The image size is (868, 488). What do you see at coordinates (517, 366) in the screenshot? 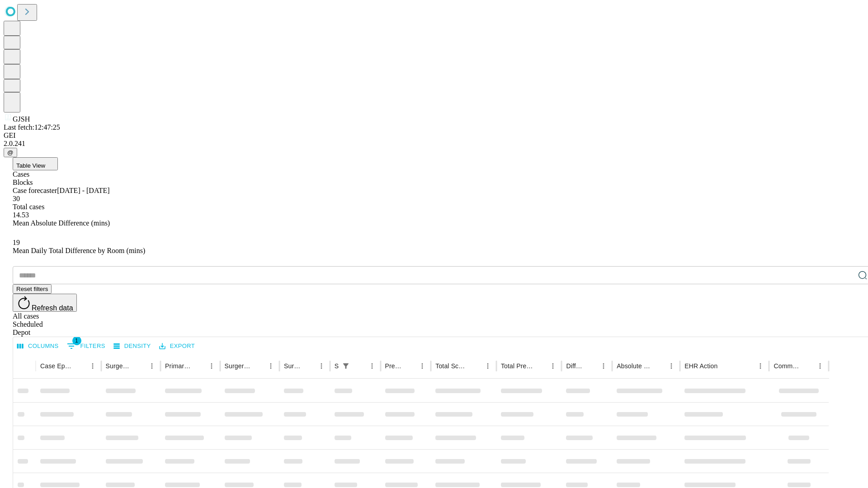
I see `div: Total Predicted Duration` at bounding box center [517, 366].